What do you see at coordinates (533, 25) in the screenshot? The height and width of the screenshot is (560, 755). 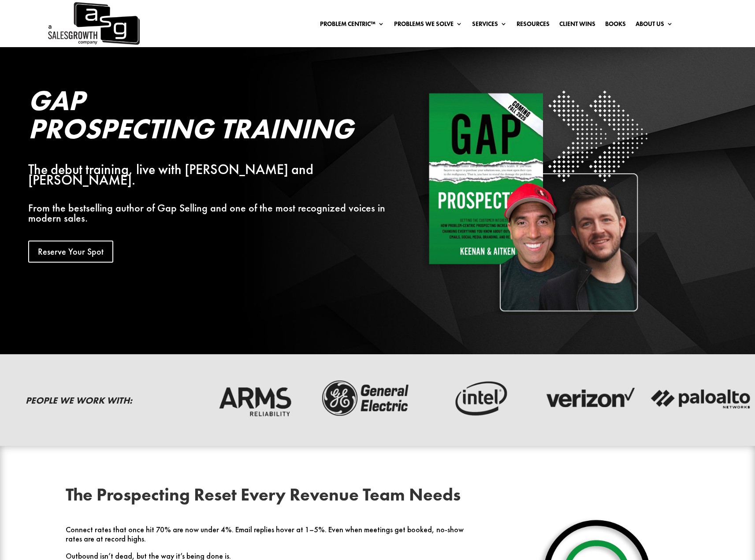 I see `a: Resources` at bounding box center [533, 25].